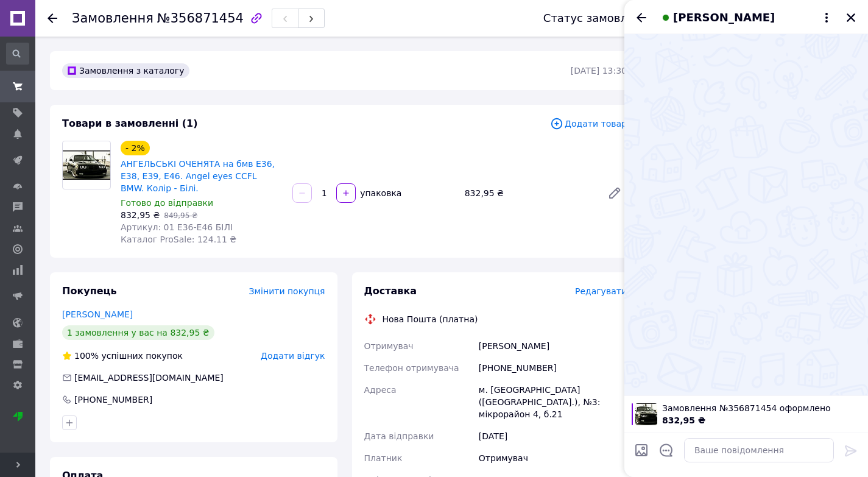  Describe the element at coordinates (615, 193) in the screenshot. I see `a: Редагувати` at that location.